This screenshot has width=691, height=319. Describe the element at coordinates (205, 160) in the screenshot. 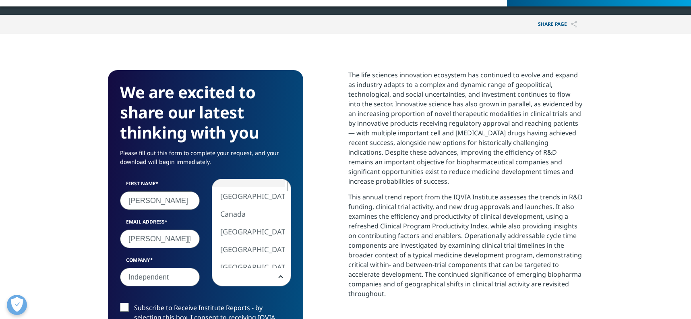

I see `p: Please fill out this form to complete your request, and your download will begin immediately.` at that location.